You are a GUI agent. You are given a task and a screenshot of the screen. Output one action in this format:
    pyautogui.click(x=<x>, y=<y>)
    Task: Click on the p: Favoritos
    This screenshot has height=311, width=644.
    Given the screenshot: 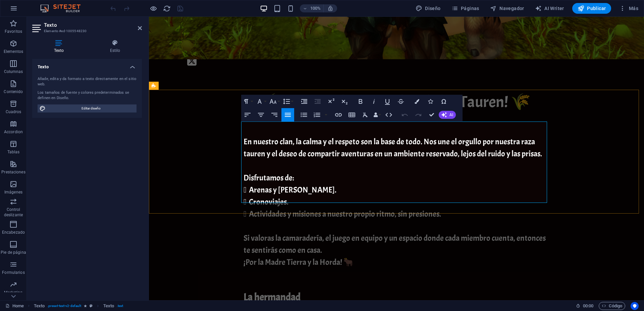 What is the action you would take?
    pyautogui.click(x=13, y=31)
    